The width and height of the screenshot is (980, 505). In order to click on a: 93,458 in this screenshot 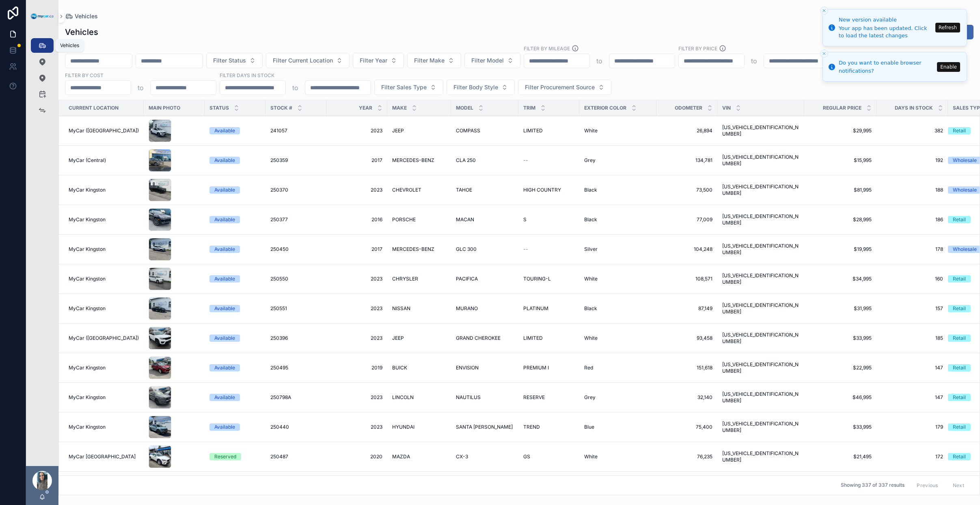, I will do `click(687, 338)`.